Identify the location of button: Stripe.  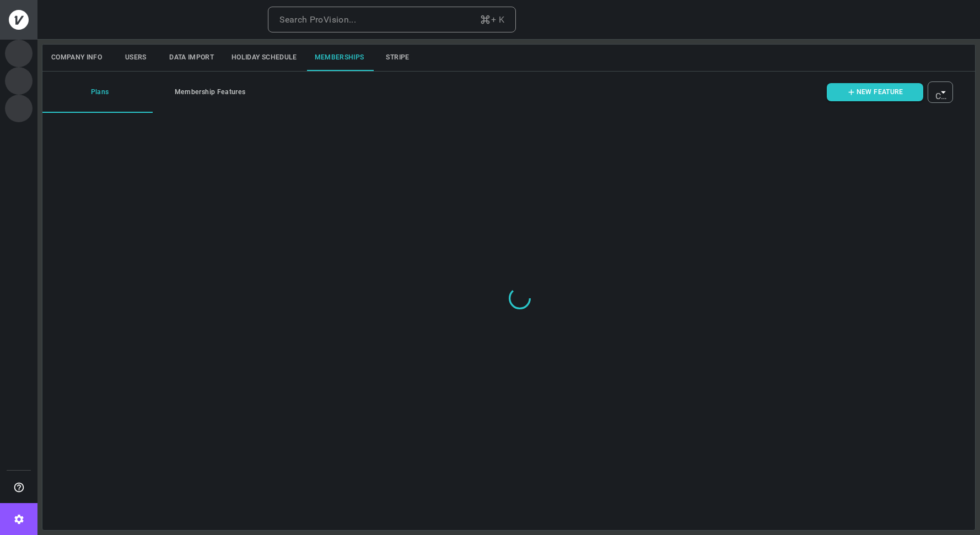
(398, 57).